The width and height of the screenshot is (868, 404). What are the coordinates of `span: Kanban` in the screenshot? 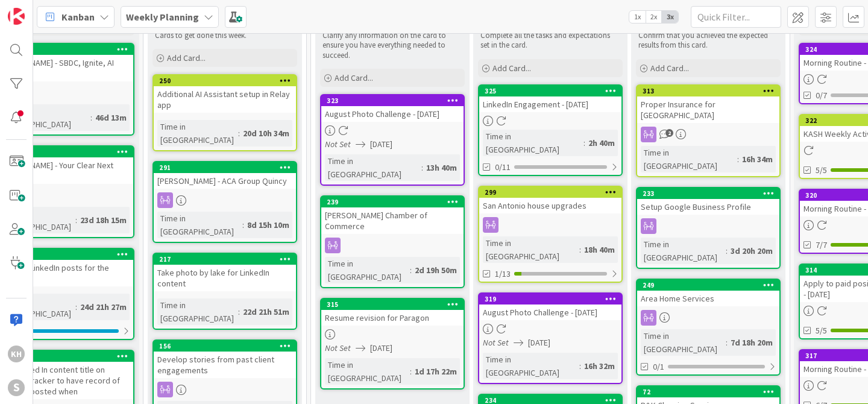 It's located at (78, 16).